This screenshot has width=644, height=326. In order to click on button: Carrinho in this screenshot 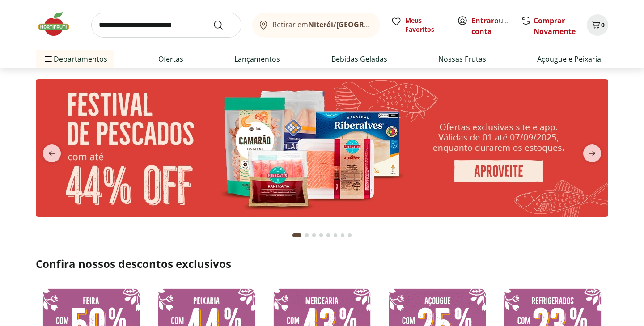, I will do `click(597, 25)`.